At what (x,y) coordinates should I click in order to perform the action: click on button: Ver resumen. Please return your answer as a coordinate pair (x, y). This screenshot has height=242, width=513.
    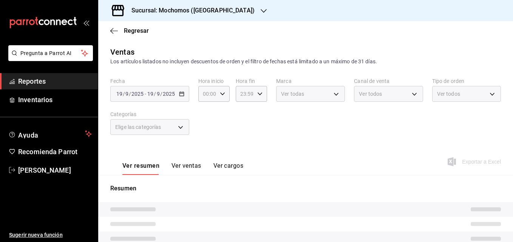
    Looking at the image, I should click on (141, 169).